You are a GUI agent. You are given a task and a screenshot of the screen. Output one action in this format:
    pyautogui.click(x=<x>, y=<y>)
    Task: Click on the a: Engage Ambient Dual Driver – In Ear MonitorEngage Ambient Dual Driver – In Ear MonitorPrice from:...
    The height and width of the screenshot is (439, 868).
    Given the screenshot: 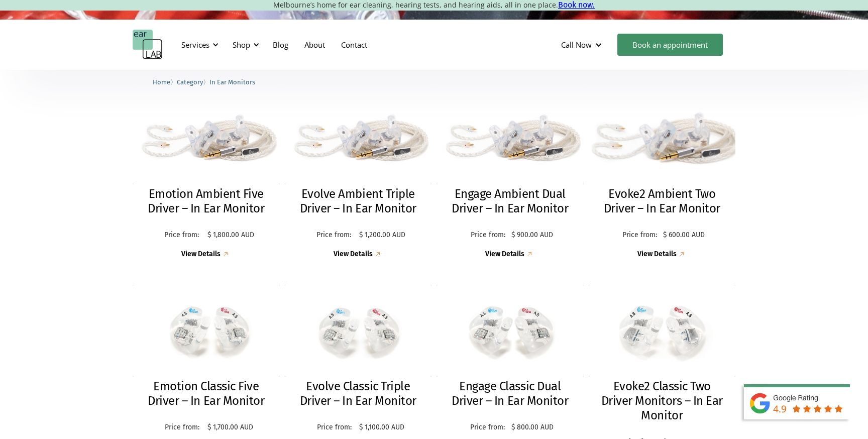 What is the action you would take?
    pyautogui.click(x=510, y=173)
    